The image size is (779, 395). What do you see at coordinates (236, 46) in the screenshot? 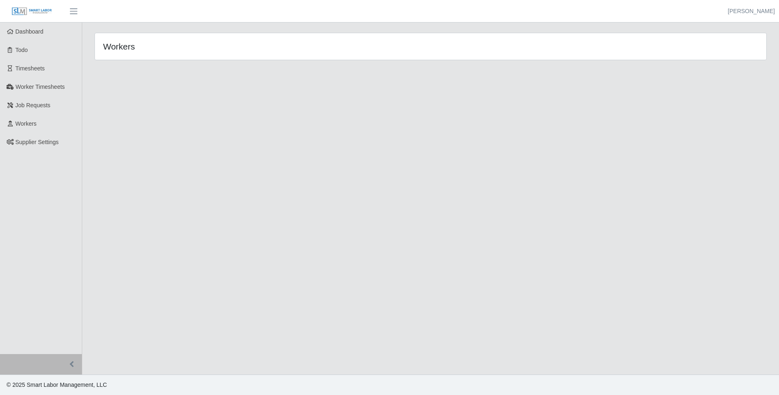
I see `h4: Workers` at bounding box center [236, 46].